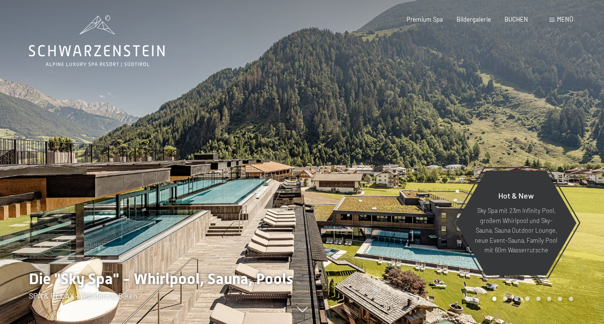 The image size is (604, 324). Describe the element at coordinates (425, 19) in the screenshot. I see `span: Premium Spa` at that location.